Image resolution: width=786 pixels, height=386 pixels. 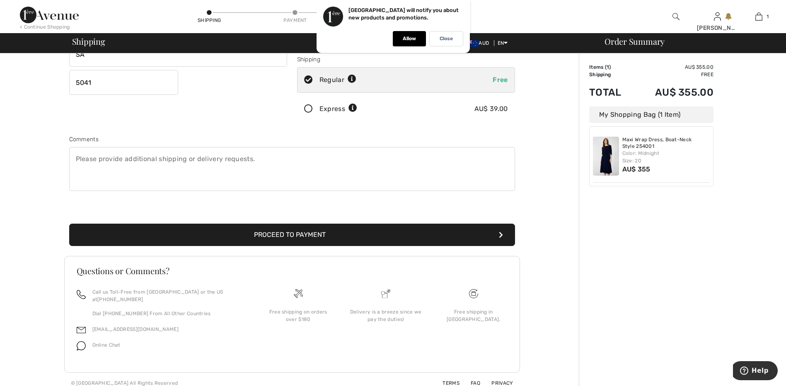 I want to click on span: Shipping, so click(x=89, y=41).